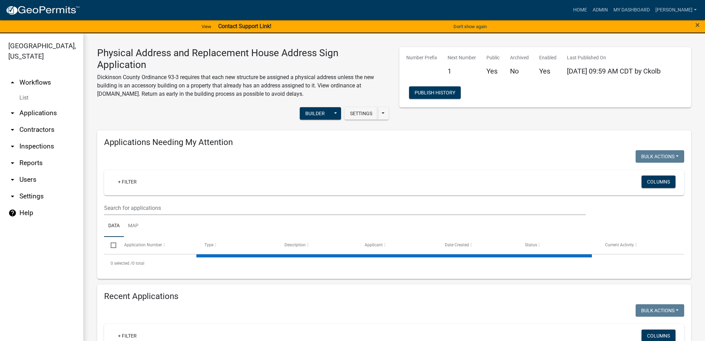 This screenshot has height=341, width=705. What do you see at coordinates (237, 245) in the screenshot?
I see `datatable-header-cell: Type` at bounding box center [237, 245].